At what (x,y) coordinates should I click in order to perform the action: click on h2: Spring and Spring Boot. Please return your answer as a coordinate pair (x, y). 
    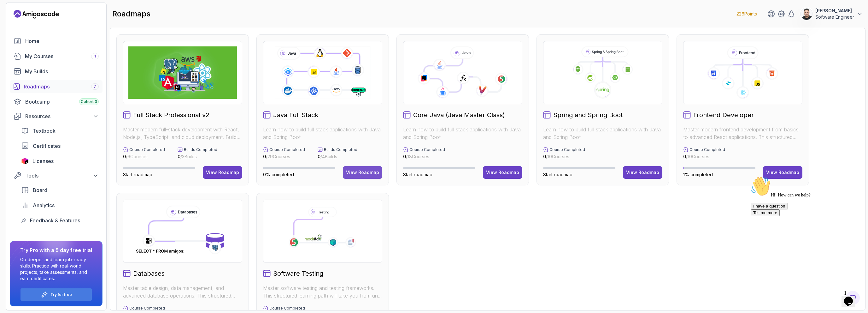
    Looking at the image, I should click on (587, 115).